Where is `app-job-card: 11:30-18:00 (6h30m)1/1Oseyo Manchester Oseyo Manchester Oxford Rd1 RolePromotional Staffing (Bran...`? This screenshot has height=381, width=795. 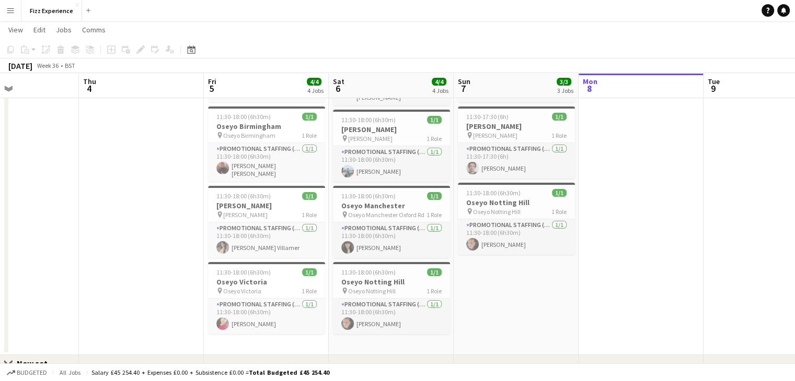
app-job-card: 11:30-18:00 (6h30m)1/1Oseyo Manchester Oseyo Manchester Oxford Rd1 RolePromotional Staffing (Bran... is located at coordinates (391, 222).